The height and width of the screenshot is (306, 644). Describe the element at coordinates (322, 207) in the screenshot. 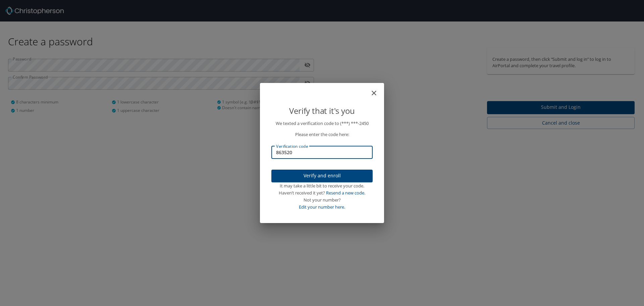

I see `a: Edit your number here.` at that location.